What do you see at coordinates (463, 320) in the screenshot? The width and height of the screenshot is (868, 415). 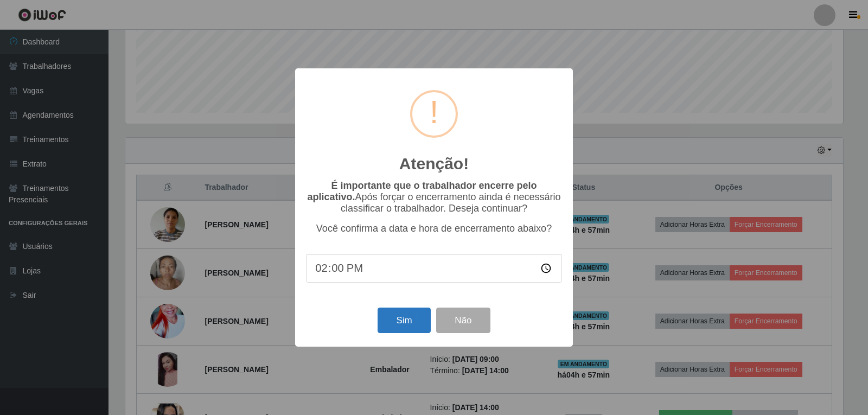 I see `button: Não` at bounding box center [463, 320].